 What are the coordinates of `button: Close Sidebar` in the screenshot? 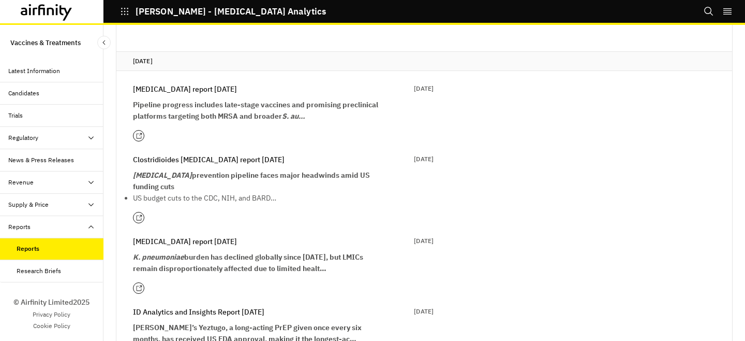 It's located at (104, 42).